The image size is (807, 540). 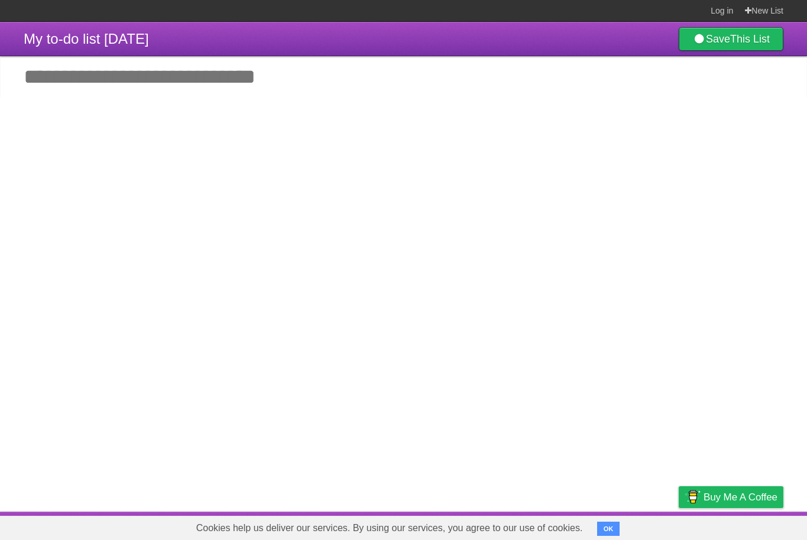 I want to click on a: Terms, so click(x=636, y=526).